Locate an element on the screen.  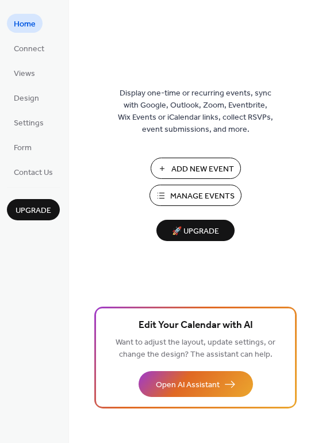
span: Design is located at coordinates (26, 98).